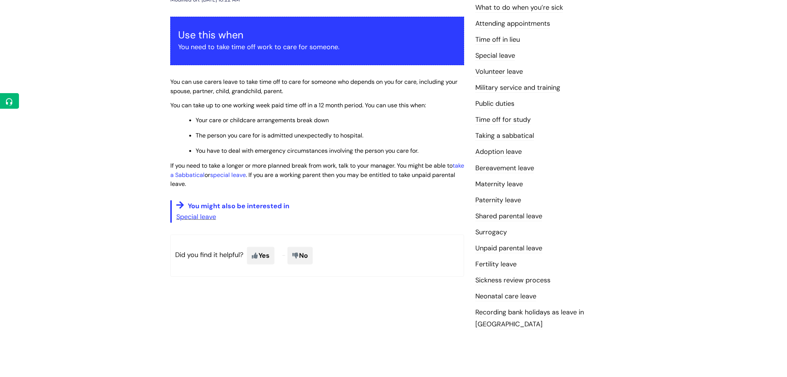  Describe the element at coordinates (513, 280) in the screenshot. I see `a: Sickness review process` at that location.